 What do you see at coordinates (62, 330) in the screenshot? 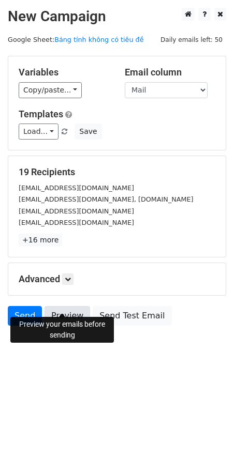
I see `div: Preview your emails before sending` at bounding box center [62, 330].